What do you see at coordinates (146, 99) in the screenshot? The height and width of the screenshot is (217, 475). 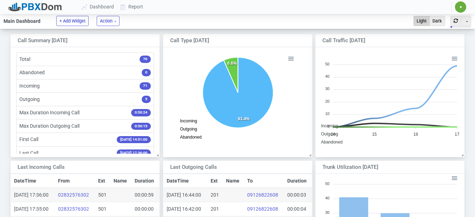 I see `span: 5` at bounding box center [146, 99].